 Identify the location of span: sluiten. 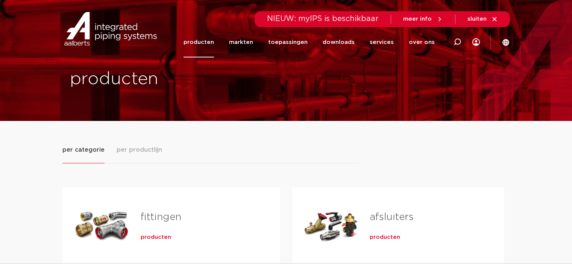
(477, 19).